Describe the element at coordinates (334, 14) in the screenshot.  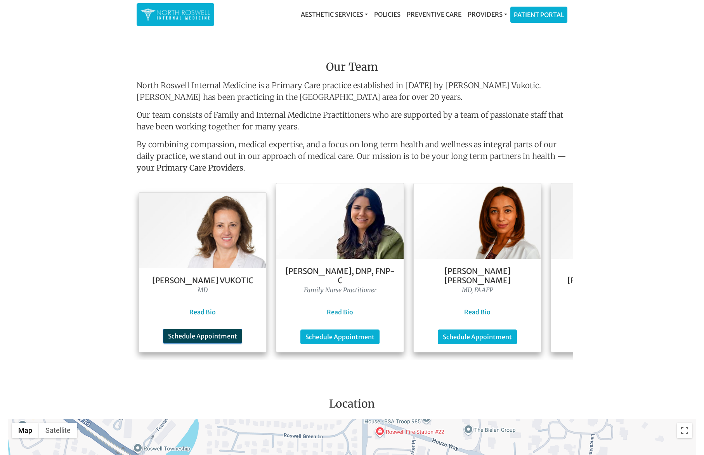
I see `a: Aesthetic Services` at that location.